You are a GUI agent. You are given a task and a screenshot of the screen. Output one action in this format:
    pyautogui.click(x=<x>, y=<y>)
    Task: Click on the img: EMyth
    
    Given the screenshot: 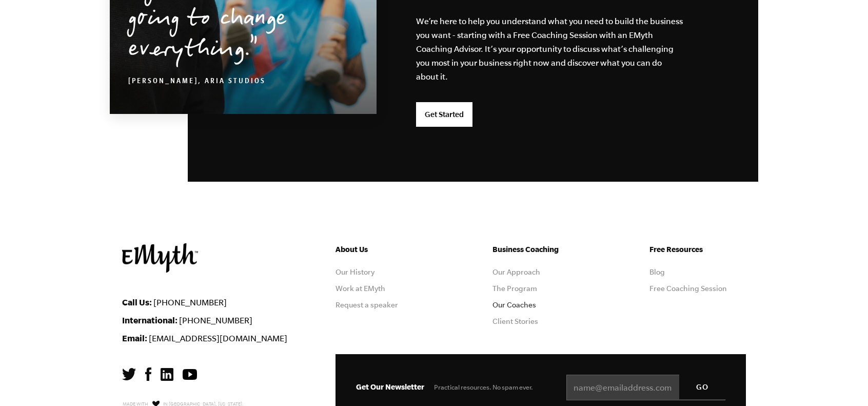 What is the action you would take?
    pyautogui.click(x=160, y=258)
    